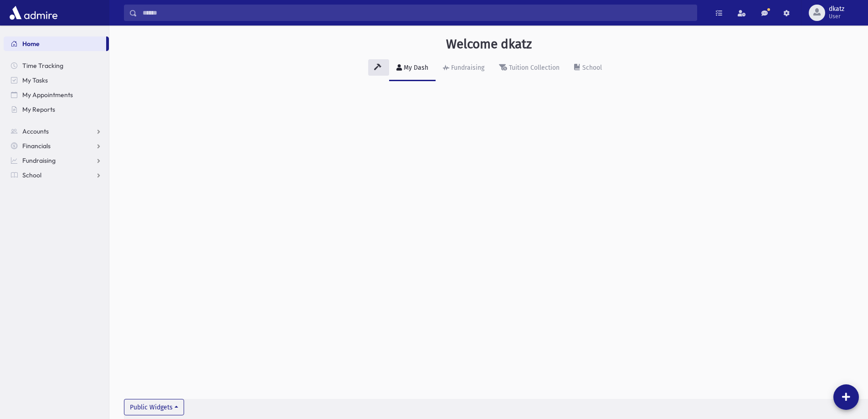 This screenshot has width=868, height=419. I want to click on span: Financials, so click(36, 146).